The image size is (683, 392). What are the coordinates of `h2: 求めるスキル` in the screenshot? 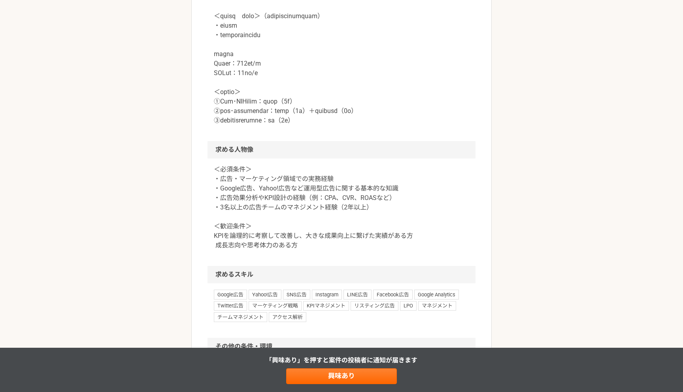 It's located at (341, 275).